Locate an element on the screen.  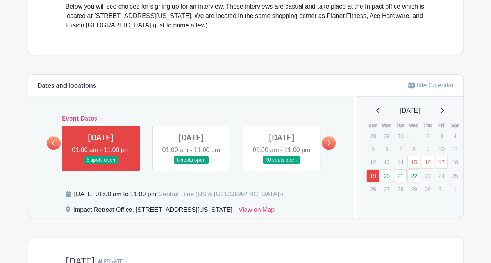
h6: Event Dates is located at coordinates (191, 119).